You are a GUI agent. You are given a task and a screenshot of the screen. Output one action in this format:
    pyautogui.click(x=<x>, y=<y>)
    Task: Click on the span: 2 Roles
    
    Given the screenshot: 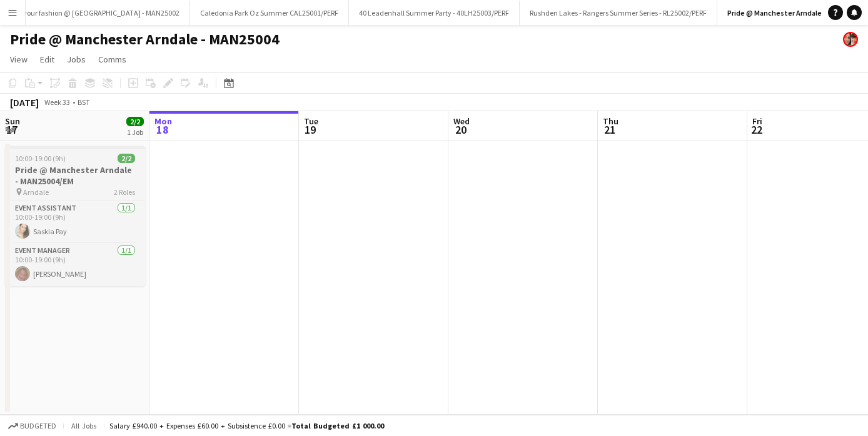 What is the action you would take?
    pyautogui.click(x=125, y=192)
    